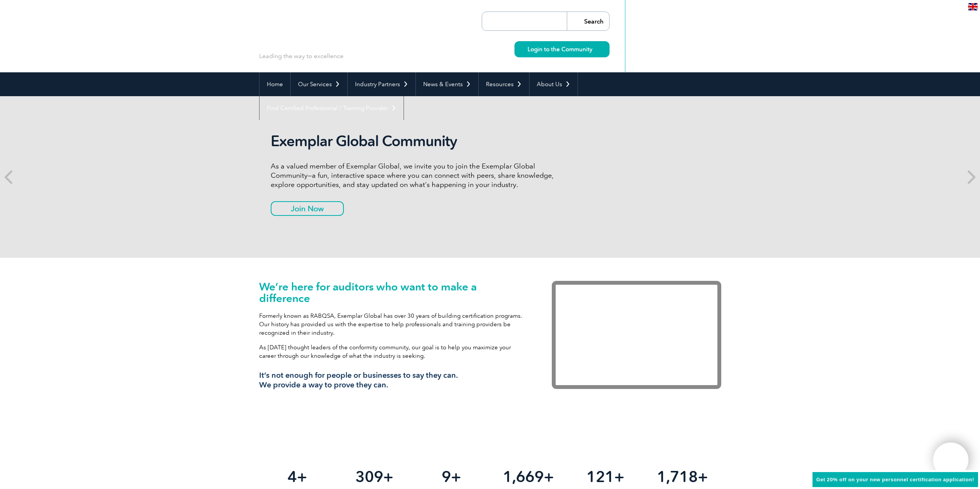 The image size is (980, 489). I want to click on input: Search, so click(588, 21).